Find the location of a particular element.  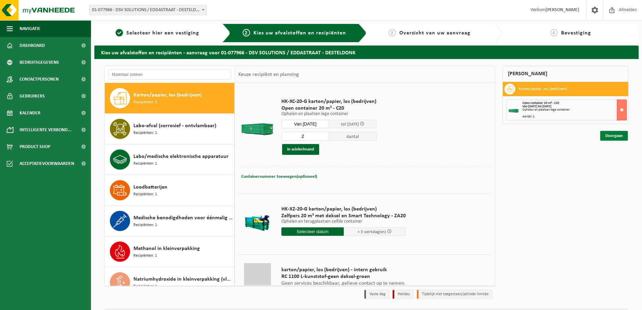

div: Geen services beschikbaar, gelieve contact op te nemen. is located at coordinates (343, 276).